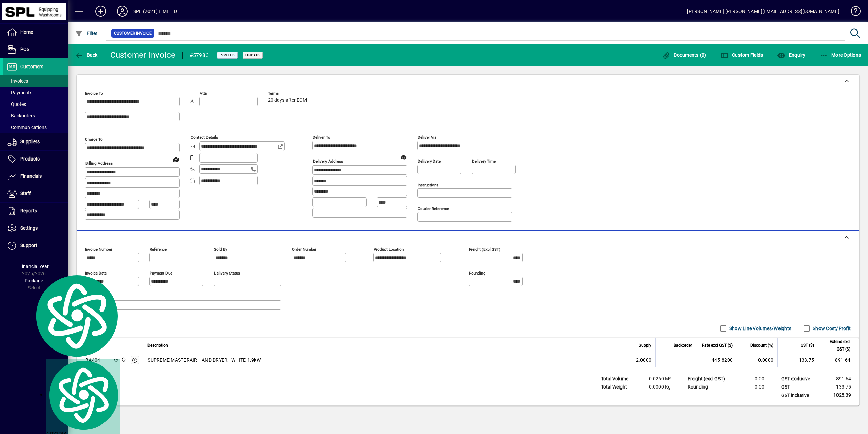  Describe the element at coordinates (27, 127) in the screenshot. I see `span: Communications` at that location.